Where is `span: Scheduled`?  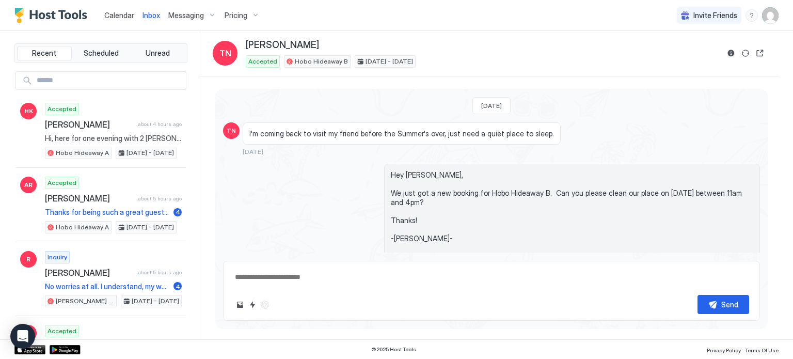 span: Scheduled is located at coordinates (101, 53).